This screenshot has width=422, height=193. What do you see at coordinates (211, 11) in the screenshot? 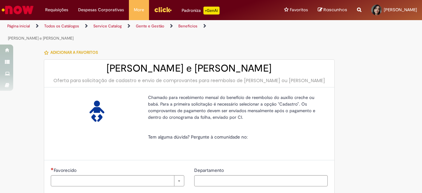
I see `p: +GenAi` at bounding box center [211, 11].